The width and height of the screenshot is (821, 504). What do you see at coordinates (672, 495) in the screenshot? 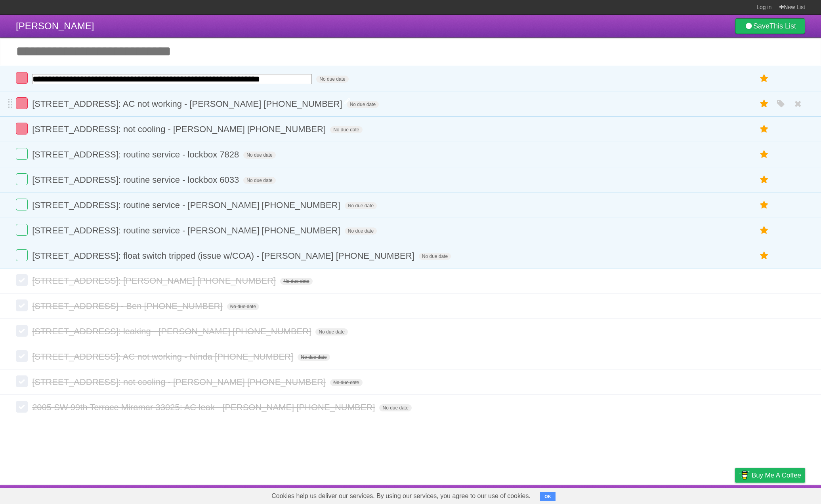
I see `a: Developers` at bounding box center [672, 495].